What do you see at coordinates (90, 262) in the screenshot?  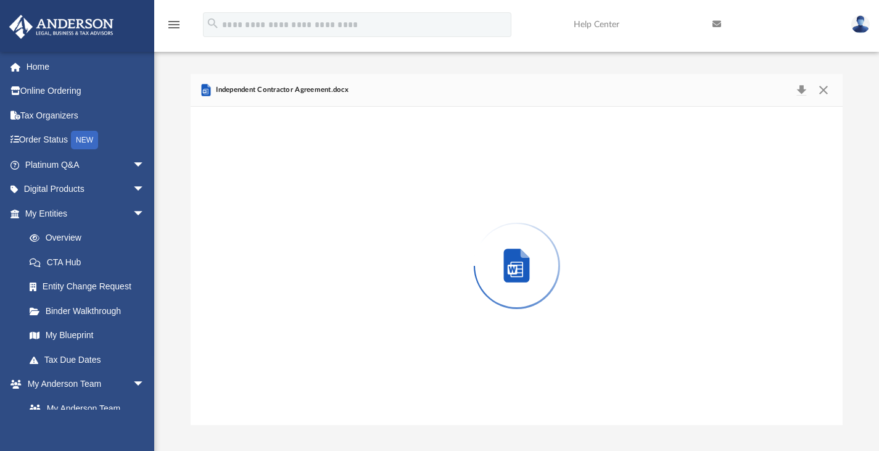 I see `a: CTA Hub` at bounding box center [90, 262].